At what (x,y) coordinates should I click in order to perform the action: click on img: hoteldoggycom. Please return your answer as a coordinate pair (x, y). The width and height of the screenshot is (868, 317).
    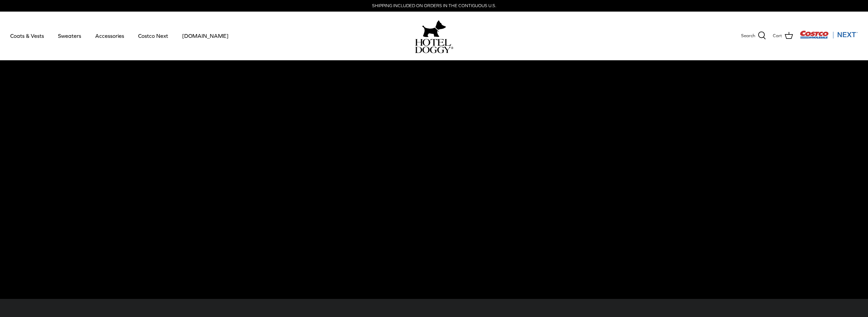
    Looking at the image, I should click on (434, 46).